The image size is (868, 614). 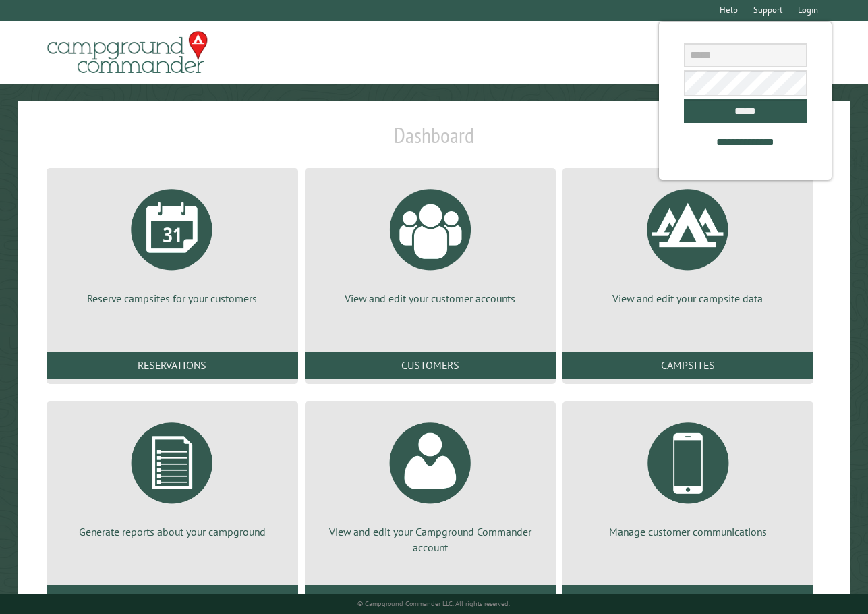 What do you see at coordinates (430, 365) in the screenshot?
I see `a: Customers` at bounding box center [430, 365].